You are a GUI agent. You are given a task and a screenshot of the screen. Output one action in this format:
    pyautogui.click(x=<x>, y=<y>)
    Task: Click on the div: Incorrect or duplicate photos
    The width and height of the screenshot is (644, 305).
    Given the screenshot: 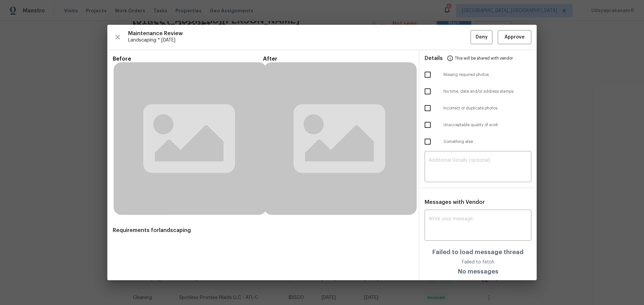 What is the action you would take?
    pyautogui.click(x=478, y=108)
    